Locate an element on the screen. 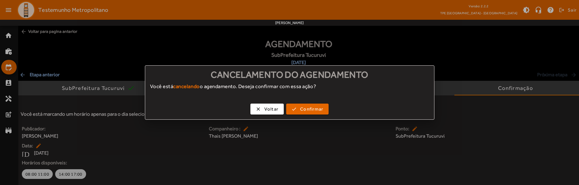  strong: cancelando is located at coordinates (186, 86).